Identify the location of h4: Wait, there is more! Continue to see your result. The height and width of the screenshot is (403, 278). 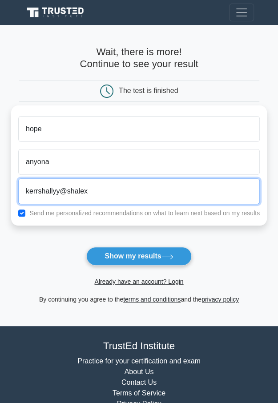
(139, 58).